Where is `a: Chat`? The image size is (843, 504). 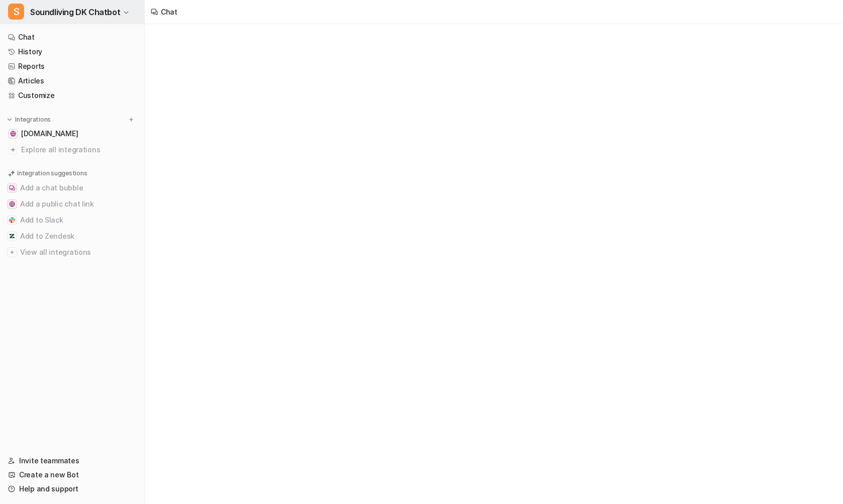 a: Chat is located at coordinates (72, 37).